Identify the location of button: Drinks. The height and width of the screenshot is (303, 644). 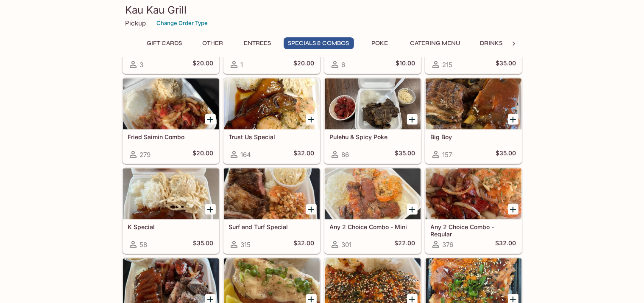
(491, 44).